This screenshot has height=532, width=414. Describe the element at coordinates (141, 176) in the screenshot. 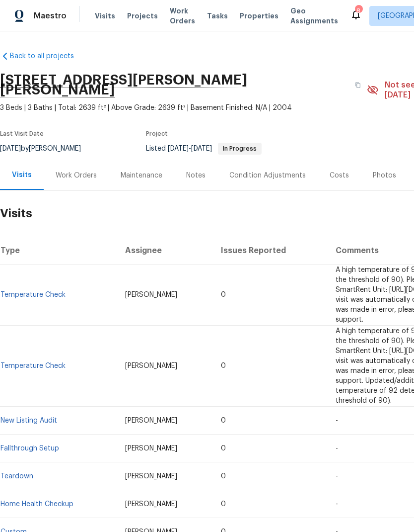

I see `div: Maintenance` at that location.